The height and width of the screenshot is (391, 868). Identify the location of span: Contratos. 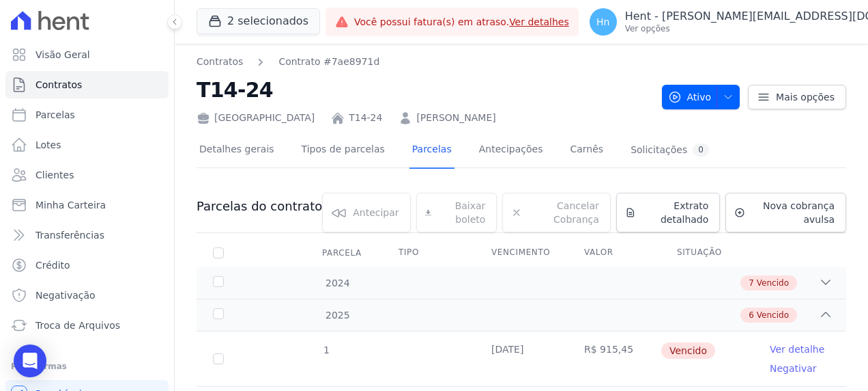
(59, 85).